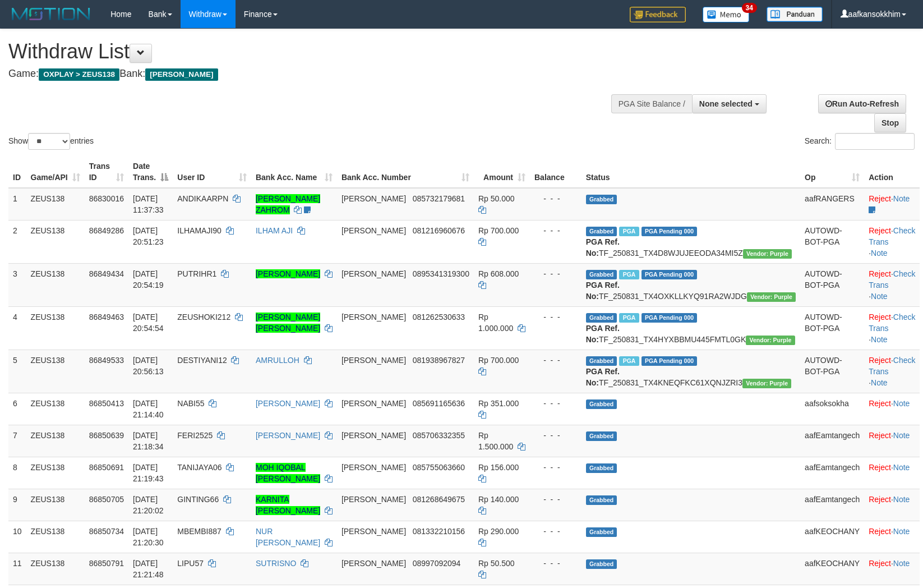 The image size is (923, 588). Describe the element at coordinates (106, 531) in the screenshot. I see `span: 86850734` at that location.